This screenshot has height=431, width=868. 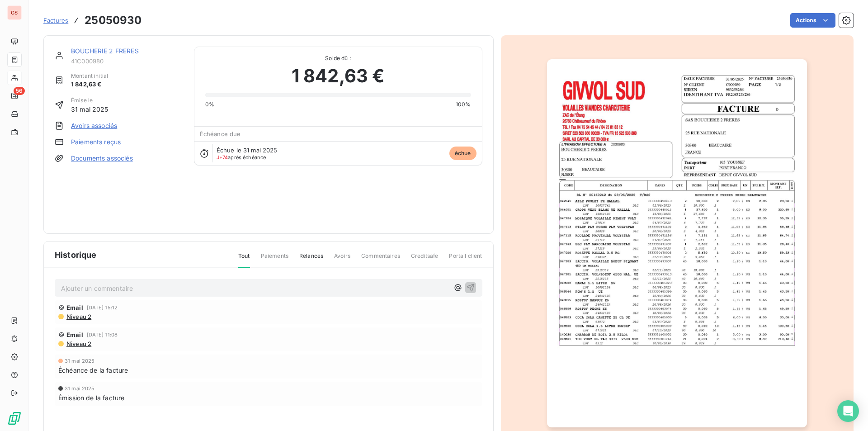 What do you see at coordinates (813, 20) in the screenshot?
I see `button: Actions` at bounding box center [813, 20].